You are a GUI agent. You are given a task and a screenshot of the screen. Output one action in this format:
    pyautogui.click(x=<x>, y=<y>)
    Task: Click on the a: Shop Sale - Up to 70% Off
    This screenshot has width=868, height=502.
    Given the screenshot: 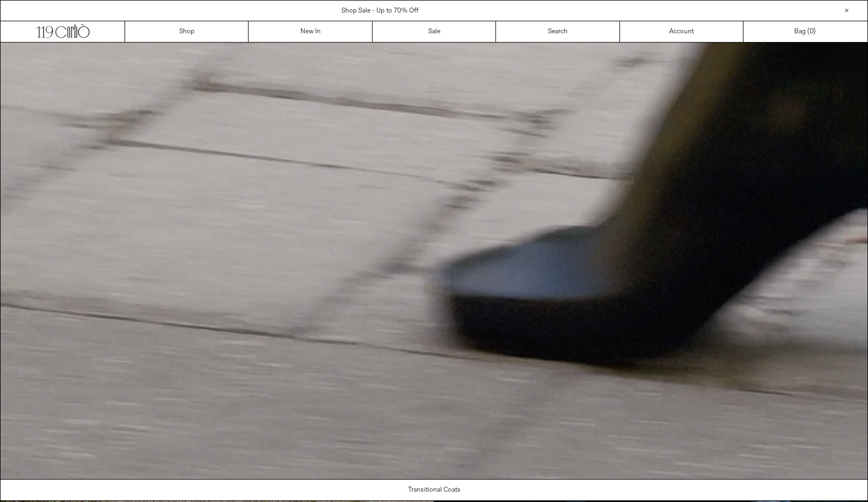 What is the action you would take?
    pyautogui.click(x=380, y=11)
    